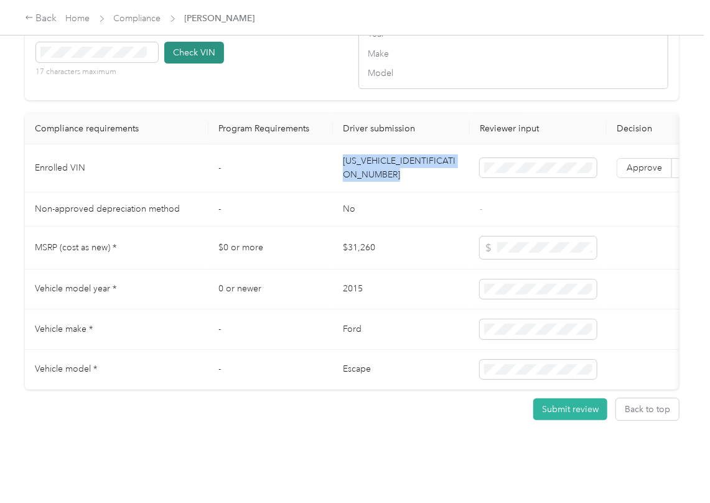 This screenshot has height=503, width=710. Describe the element at coordinates (97, 72) in the screenshot. I see `p: 17 characters maximum` at that location.